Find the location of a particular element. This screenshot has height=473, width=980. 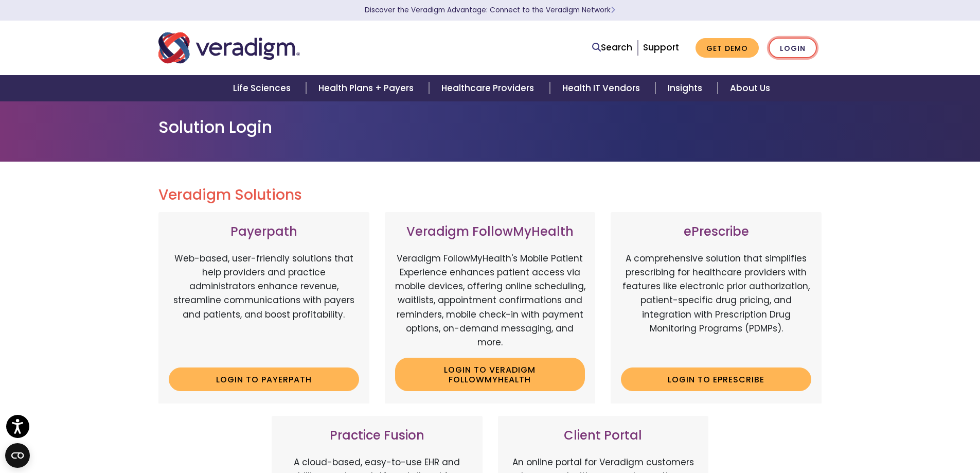

a: Login to Payerpath is located at coordinates (264, 379).